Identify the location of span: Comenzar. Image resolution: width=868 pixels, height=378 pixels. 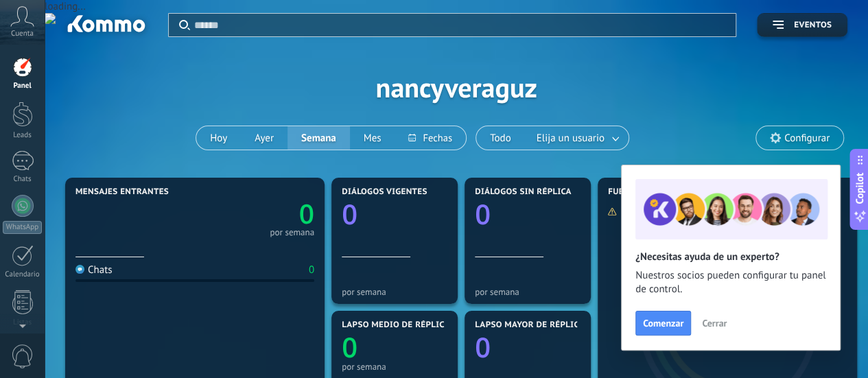
(663, 324).